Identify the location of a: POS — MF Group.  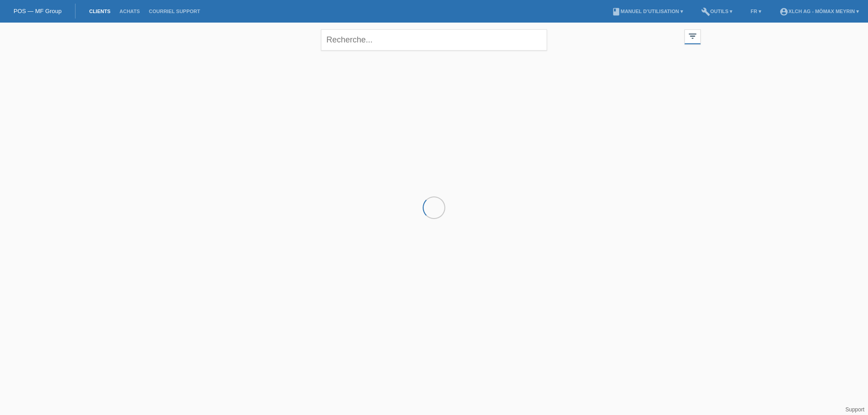
(38, 11).